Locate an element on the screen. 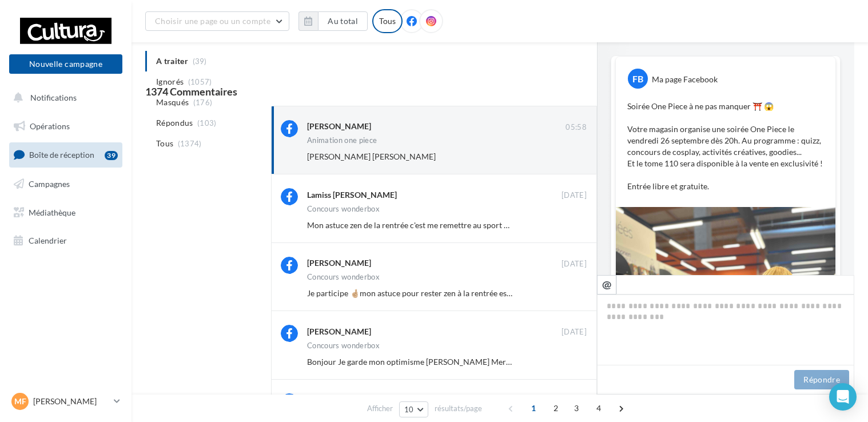  a: Calendrier is located at coordinates (66, 241).